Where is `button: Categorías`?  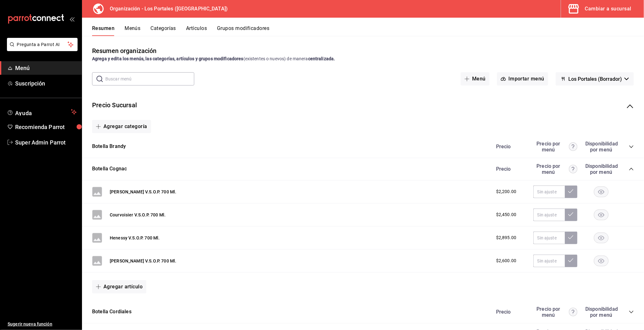 button: Categorías is located at coordinates (163, 30).